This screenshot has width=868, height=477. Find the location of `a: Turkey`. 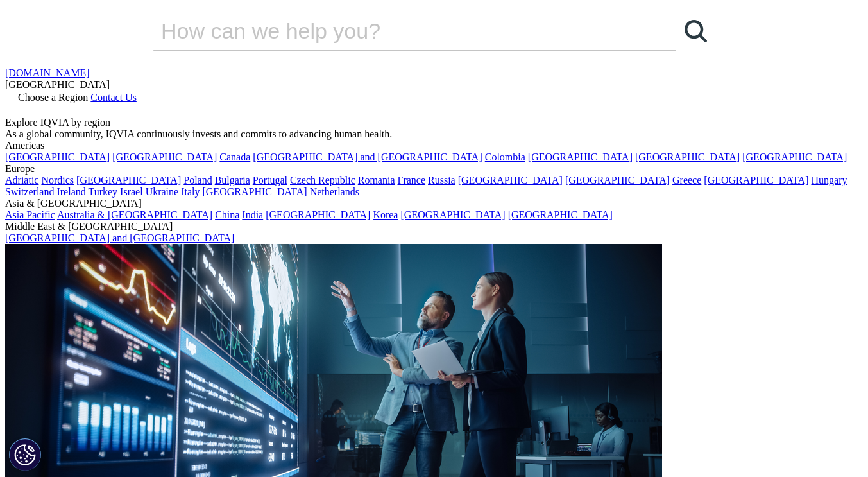

a: Turkey is located at coordinates (103, 191).